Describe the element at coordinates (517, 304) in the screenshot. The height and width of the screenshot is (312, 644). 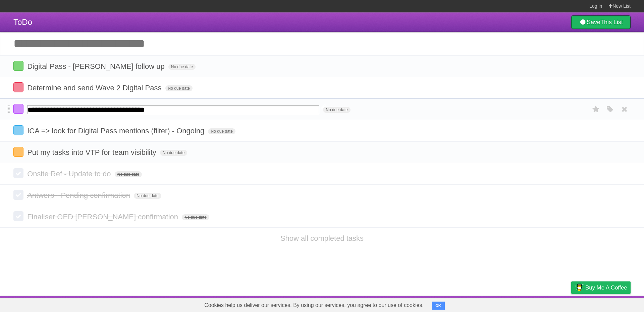
I see `a: Developers` at that location.